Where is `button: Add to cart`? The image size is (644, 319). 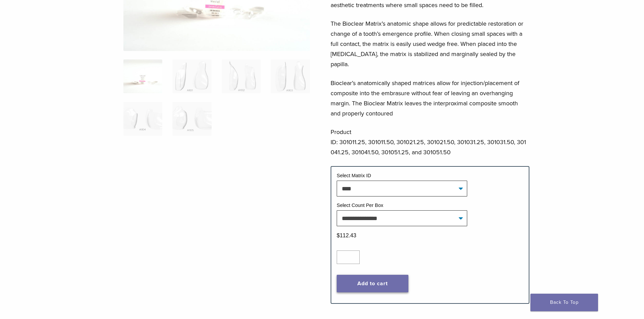
button: Add to cart is located at coordinates (372, 284).